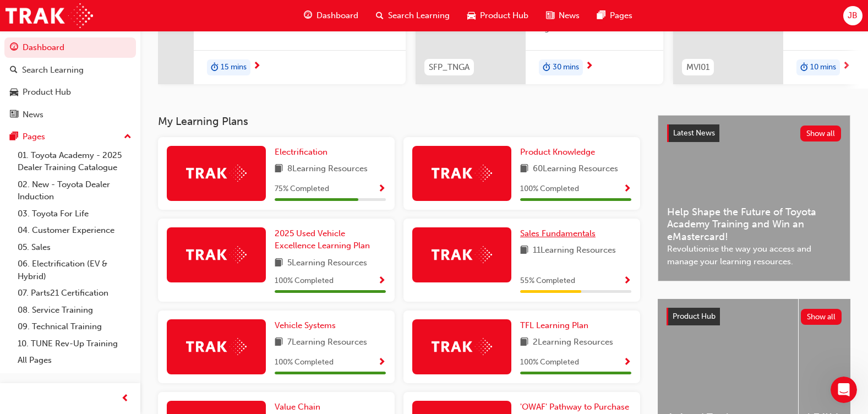  I want to click on span: 15 mins, so click(233, 67).